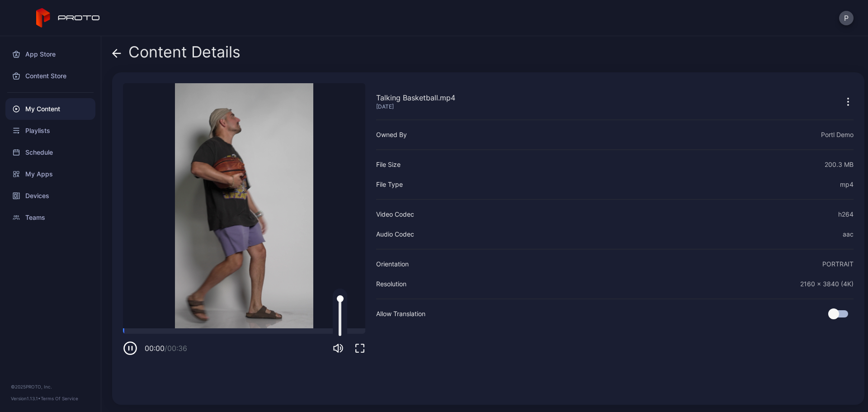 Image resolution: width=868 pixels, height=412 pixels. I want to click on div: Owned By, so click(391, 135).